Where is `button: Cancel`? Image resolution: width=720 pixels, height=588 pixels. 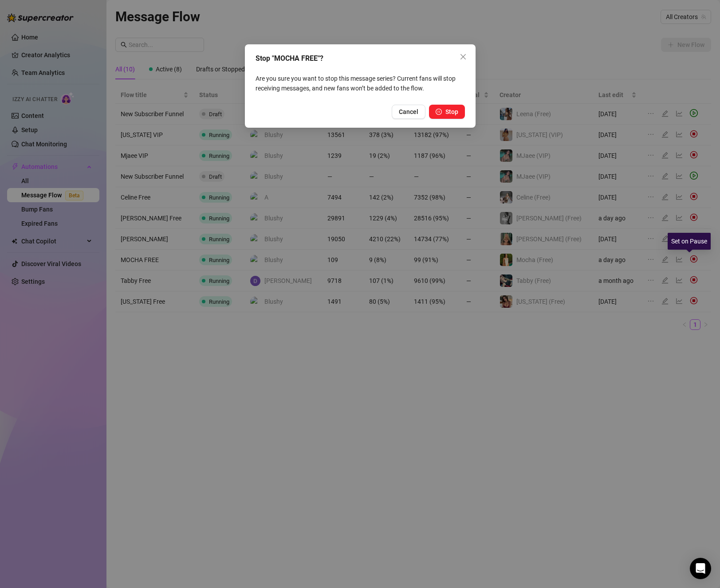 button: Cancel is located at coordinates (409, 112).